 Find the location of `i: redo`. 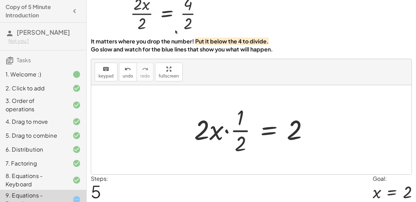

i: redo is located at coordinates (145, 69).